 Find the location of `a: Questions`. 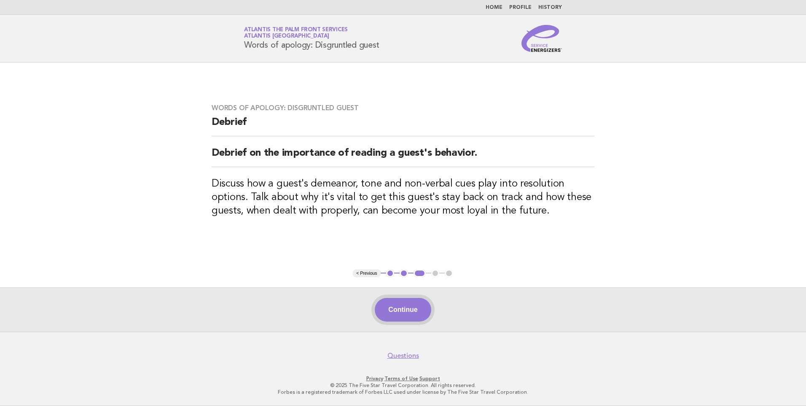

a: Questions is located at coordinates (403, 355).